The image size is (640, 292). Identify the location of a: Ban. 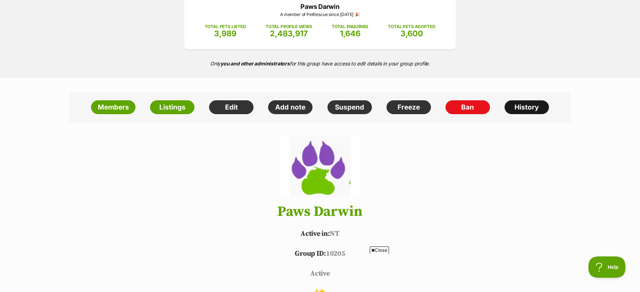
(468, 107).